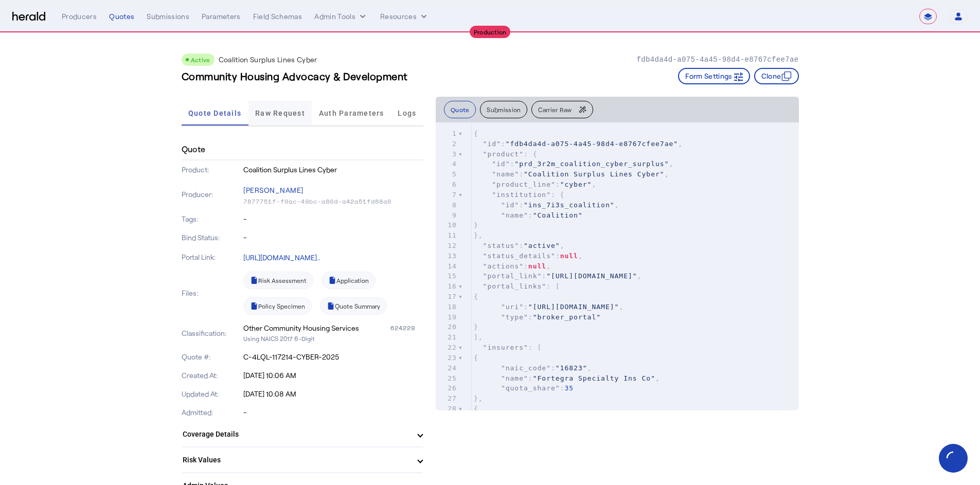 The image size is (980, 485). Describe the element at coordinates (515, 286) in the screenshot. I see `span: "portal_links"` at that location.